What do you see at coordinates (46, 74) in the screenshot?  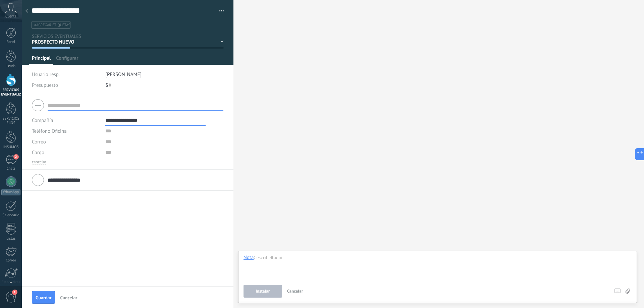 I see `span: Usuario resp.` at bounding box center [46, 74].